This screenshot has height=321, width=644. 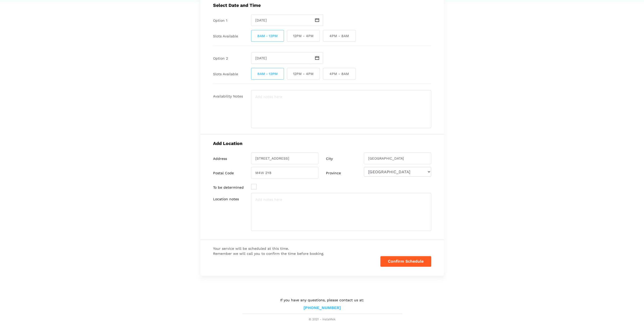 What do you see at coordinates (221, 58) in the screenshot?
I see `label: Option 2` at bounding box center [221, 58].